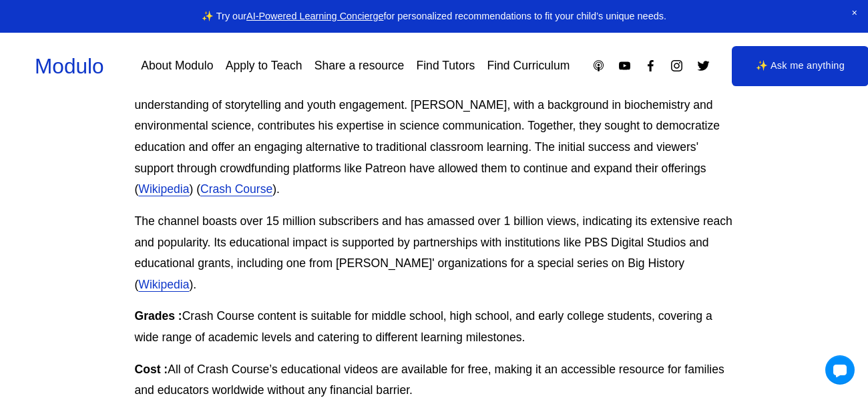 The width and height of the screenshot is (868, 398). Describe the element at coordinates (315, 16) in the screenshot. I see `a: AI-Powered Learning Concierge` at that location.